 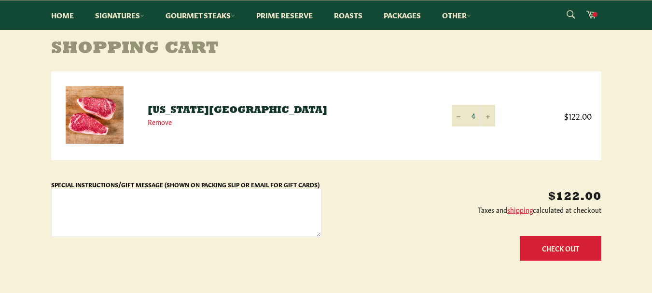 I want to click on a: shipping, so click(x=520, y=209).